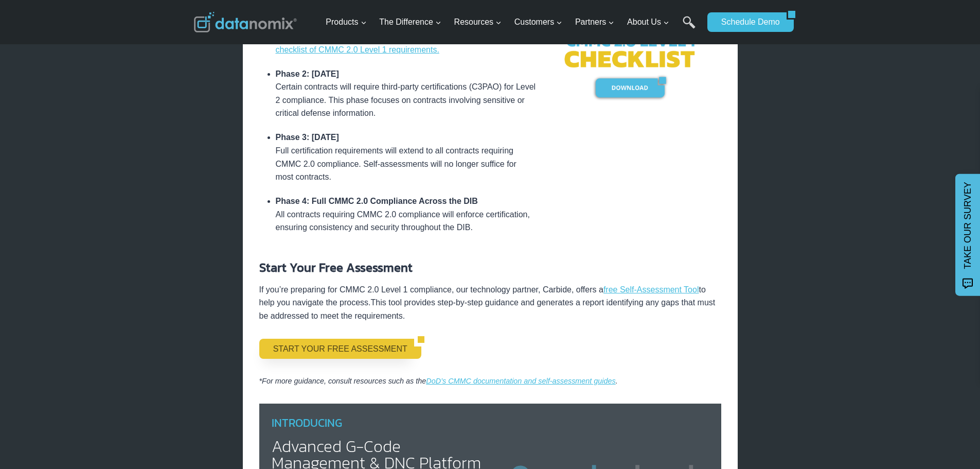  I want to click on button: TAKE OUR SURVEY, so click(968, 234).